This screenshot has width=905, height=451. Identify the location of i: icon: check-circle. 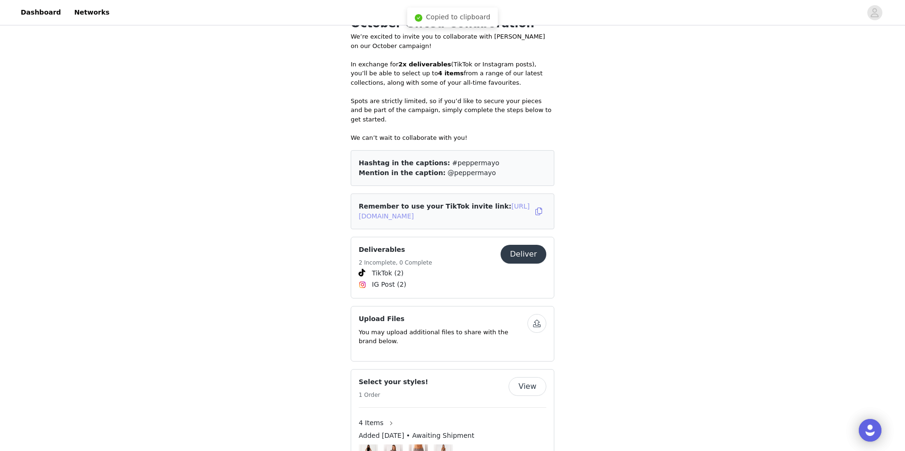
(418, 18).